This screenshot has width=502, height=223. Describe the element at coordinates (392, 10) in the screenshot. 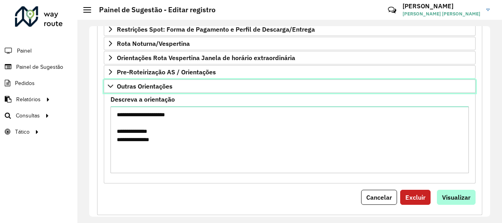

I see `a: Contato Rápido` at that location.